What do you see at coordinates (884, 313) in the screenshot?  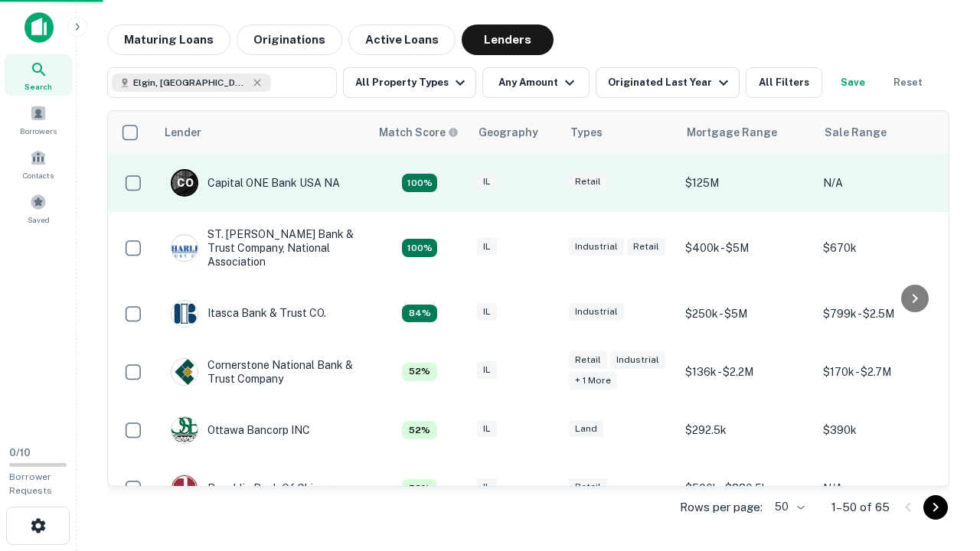 I see `td: $799k - $2.5M` at bounding box center [884, 313].